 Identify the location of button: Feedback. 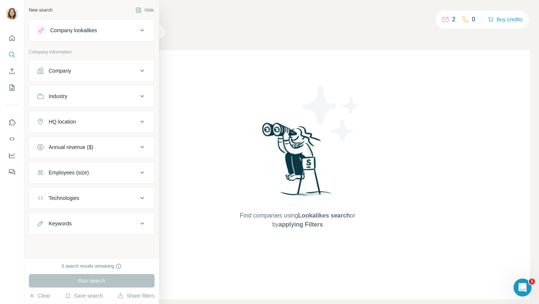
(12, 172).